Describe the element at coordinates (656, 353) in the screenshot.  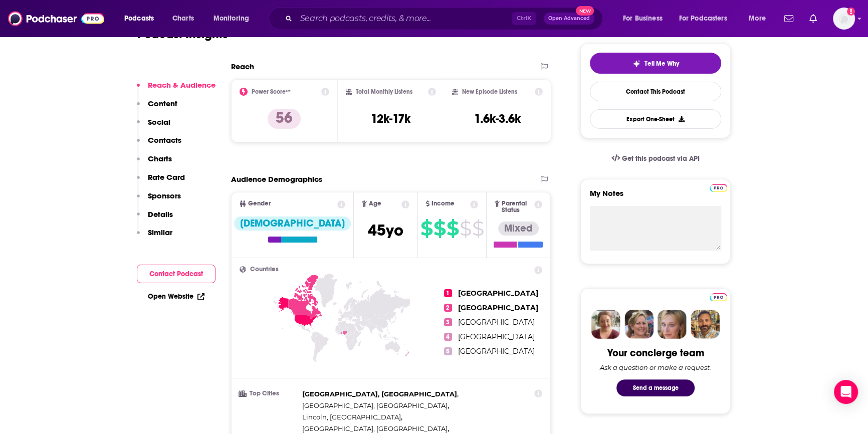
I see `div: Your concierge team` at that location.